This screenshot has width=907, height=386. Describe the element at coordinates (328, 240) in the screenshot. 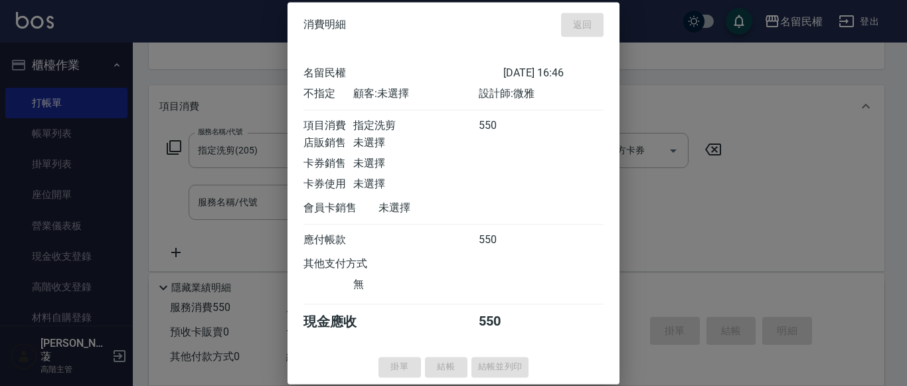

I see `div: 應付帳款` at that location.